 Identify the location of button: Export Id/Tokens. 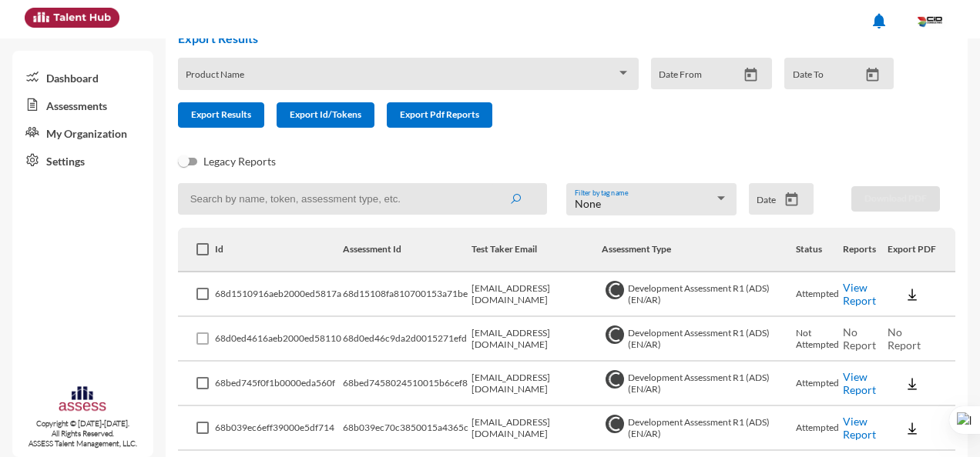
(325, 114).